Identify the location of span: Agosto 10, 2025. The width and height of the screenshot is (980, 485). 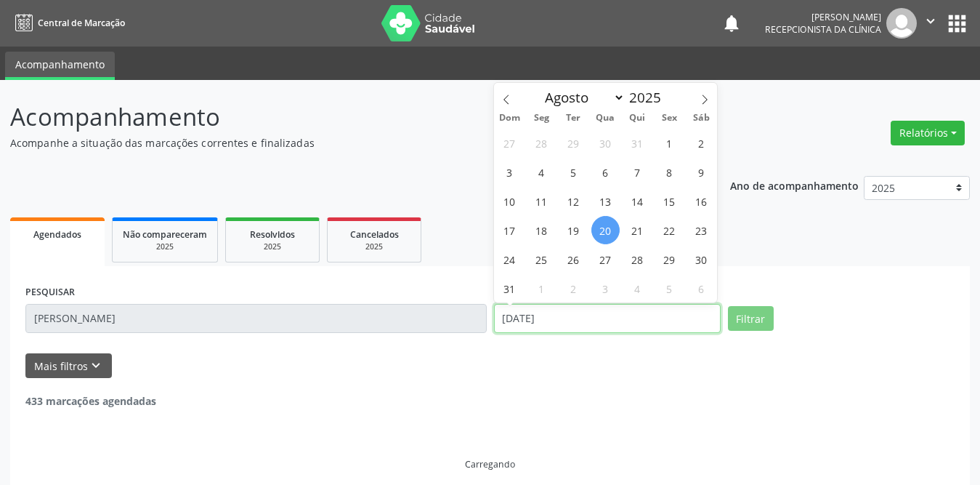
(510, 201).